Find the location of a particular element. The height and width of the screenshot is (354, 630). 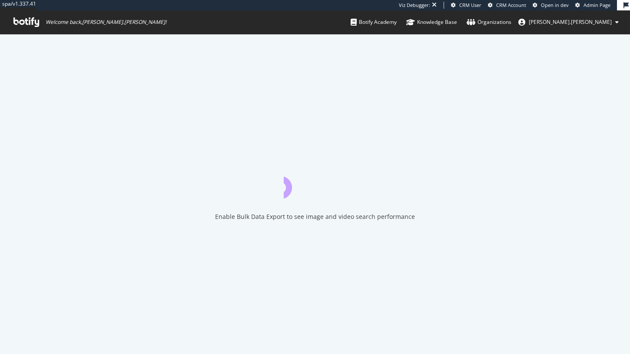

div: Organizations is located at coordinates (489, 22).